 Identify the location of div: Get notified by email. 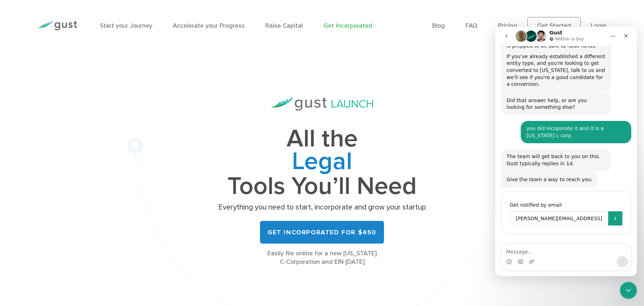
(71, 179).